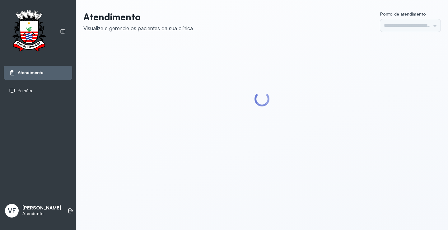  Describe the element at coordinates (25, 91) in the screenshot. I see `span: Painéis` at that location.